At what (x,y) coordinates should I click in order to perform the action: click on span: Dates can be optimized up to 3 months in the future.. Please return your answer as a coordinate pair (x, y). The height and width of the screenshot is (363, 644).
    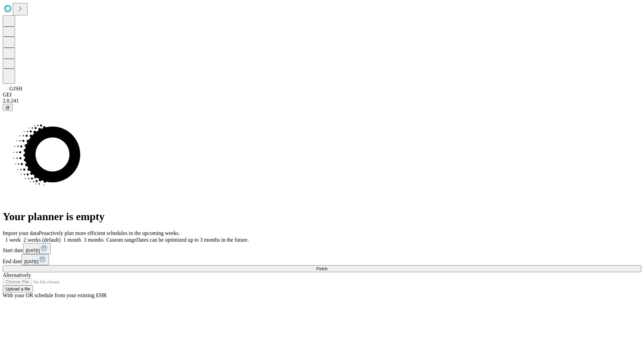
    Looking at the image, I should click on (192, 240).